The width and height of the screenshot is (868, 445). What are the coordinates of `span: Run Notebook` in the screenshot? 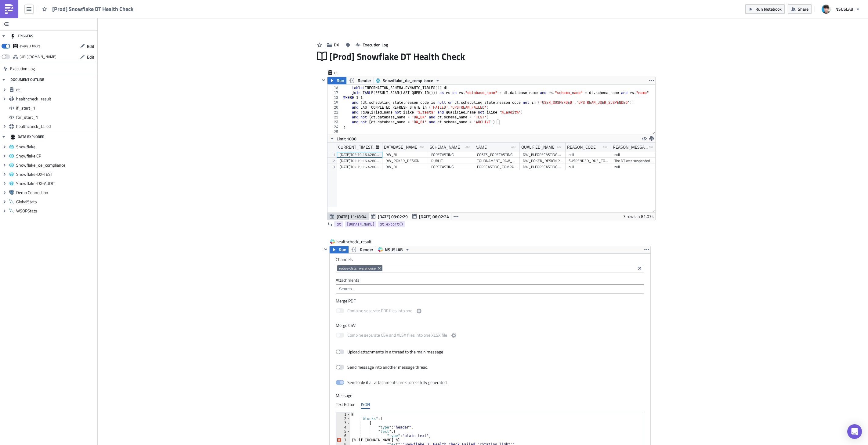 It's located at (769, 9).